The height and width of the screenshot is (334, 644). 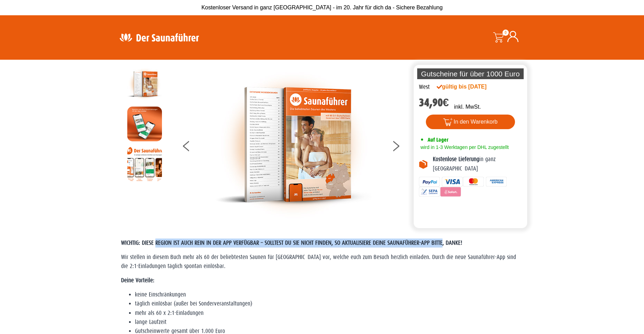 What do you see at coordinates (145, 164) in the screenshot?
I see `img: Anleitung7tn` at bounding box center [145, 164].